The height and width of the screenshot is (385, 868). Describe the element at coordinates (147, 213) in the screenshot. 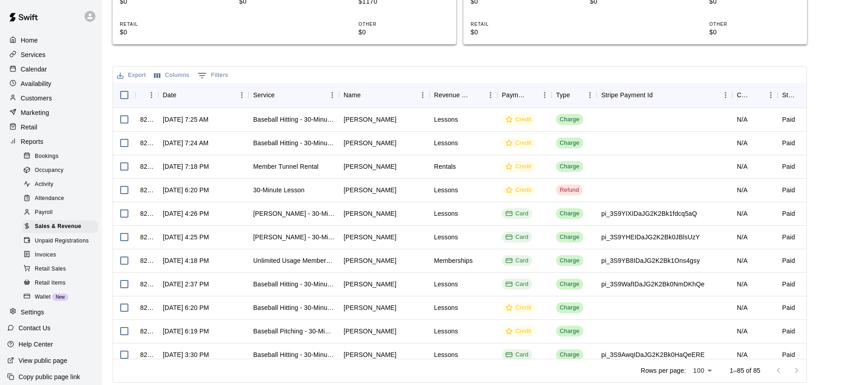

I see `div: 827198` at that location.